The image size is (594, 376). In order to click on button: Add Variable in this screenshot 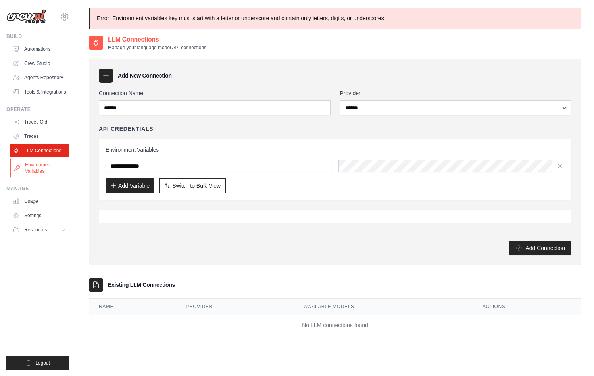, I will do `click(130, 186)`.